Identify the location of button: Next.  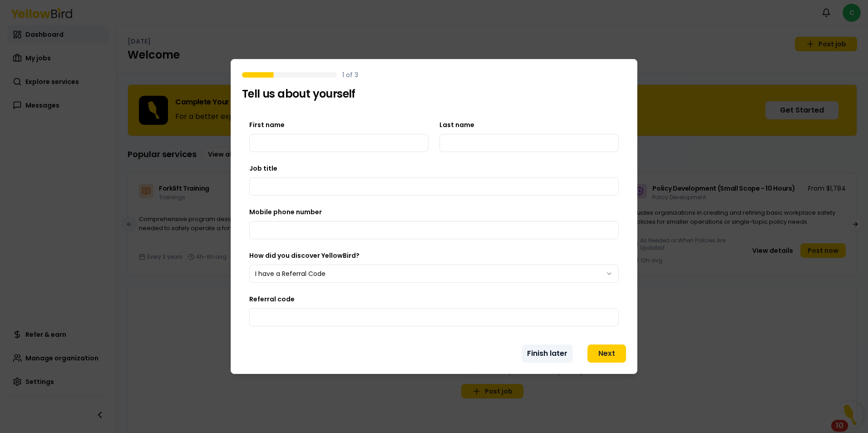
(607, 354).